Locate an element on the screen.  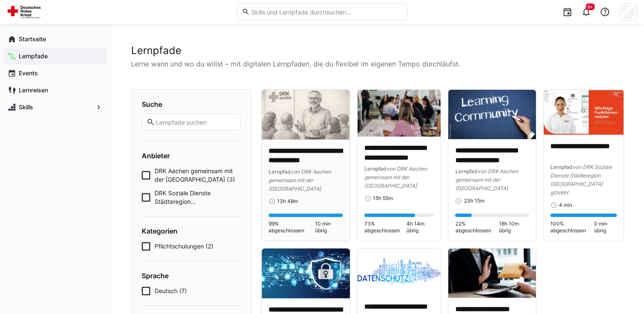
input: Lernpfade suchen is located at coordinates (195, 122).